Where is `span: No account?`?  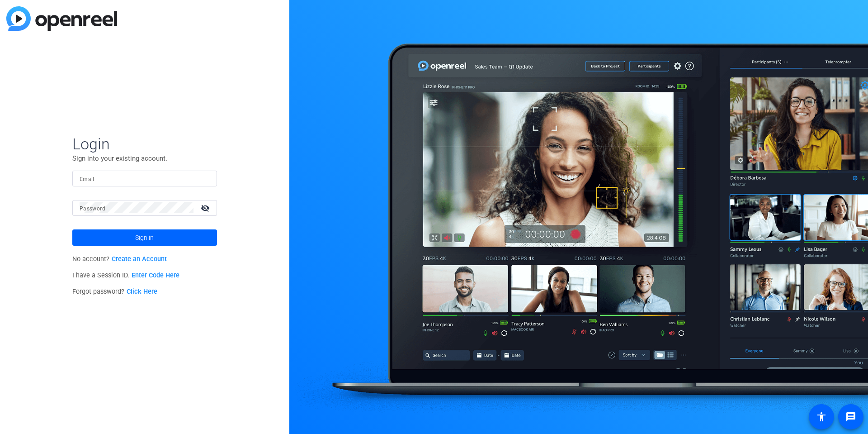 span: No account? is located at coordinates (119, 259).